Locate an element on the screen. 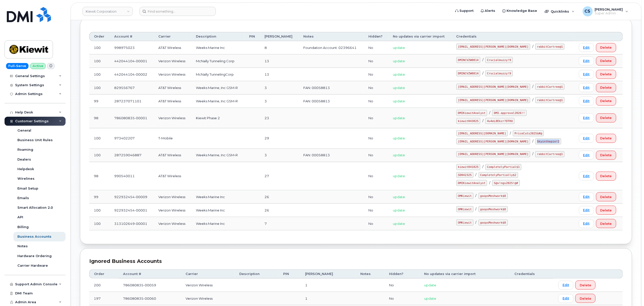 The width and height of the screenshot is (644, 306). td: 1 is located at coordinates (328, 285).